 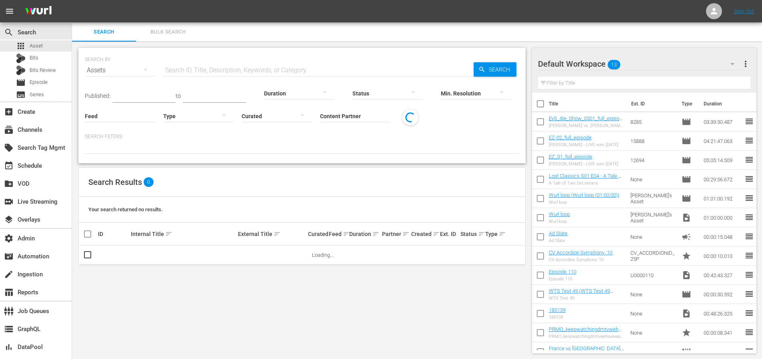 I want to click on span: GraphQL, so click(x=9, y=329).